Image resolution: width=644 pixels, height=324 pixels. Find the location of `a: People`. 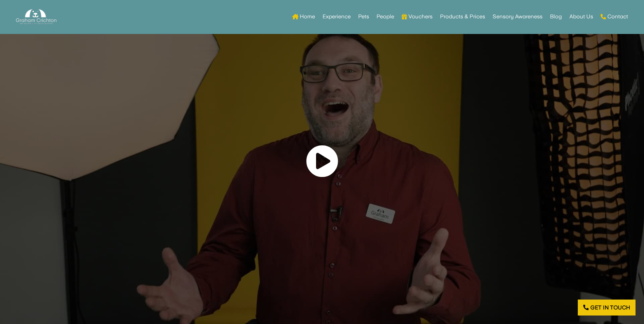

a: People is located at coordinates (385, 17).